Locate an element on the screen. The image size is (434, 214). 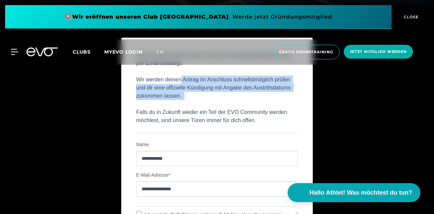
a: Clubs is located at coordinates (88, 52).